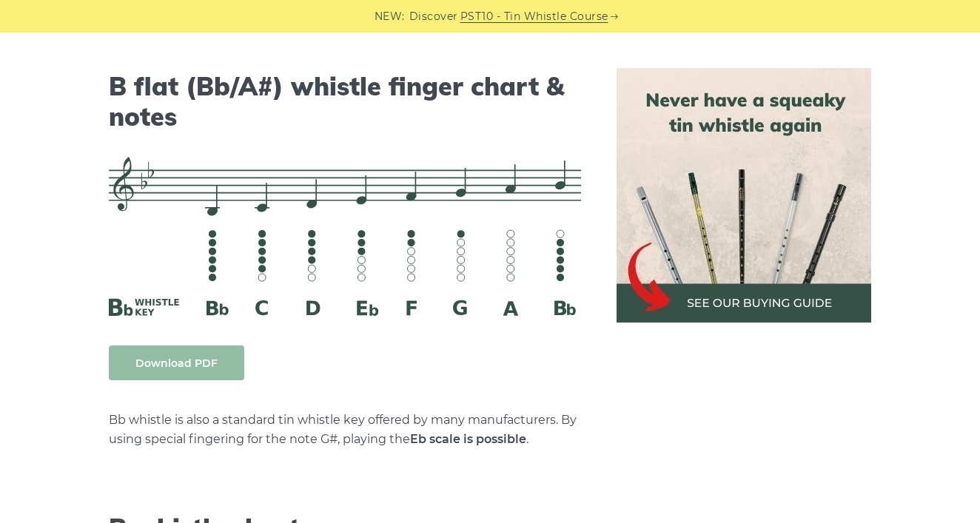 The image size is (980, 523). Describe the element at coordinates (468, 439) in the screenshot. I see `strong: Eb scale is possible` at that location.